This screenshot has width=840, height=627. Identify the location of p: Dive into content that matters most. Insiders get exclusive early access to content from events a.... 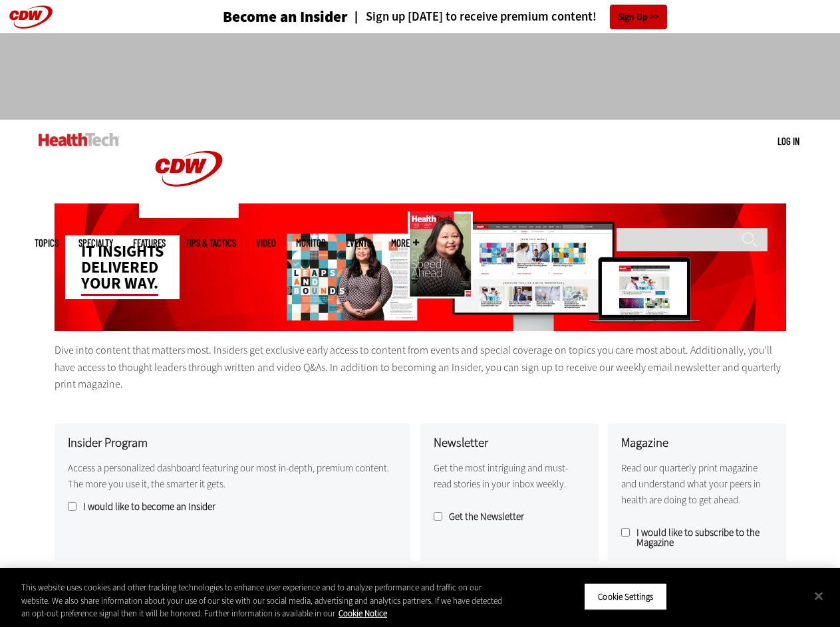
(420, 367).